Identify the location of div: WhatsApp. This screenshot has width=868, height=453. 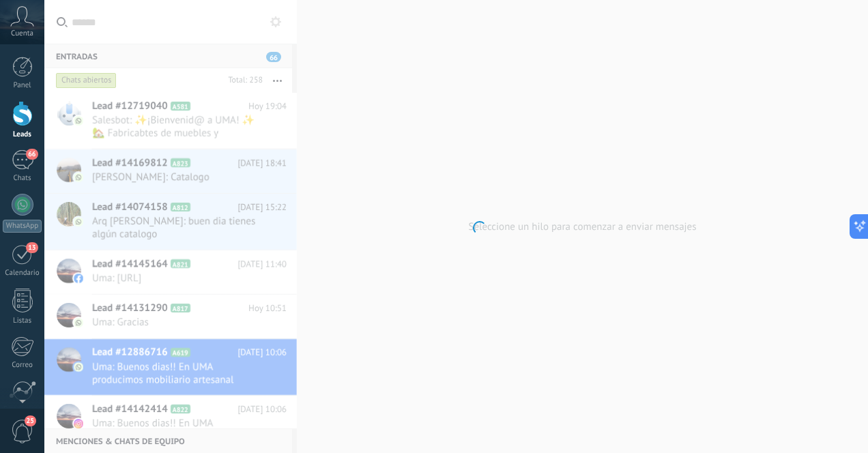
(22, 226).